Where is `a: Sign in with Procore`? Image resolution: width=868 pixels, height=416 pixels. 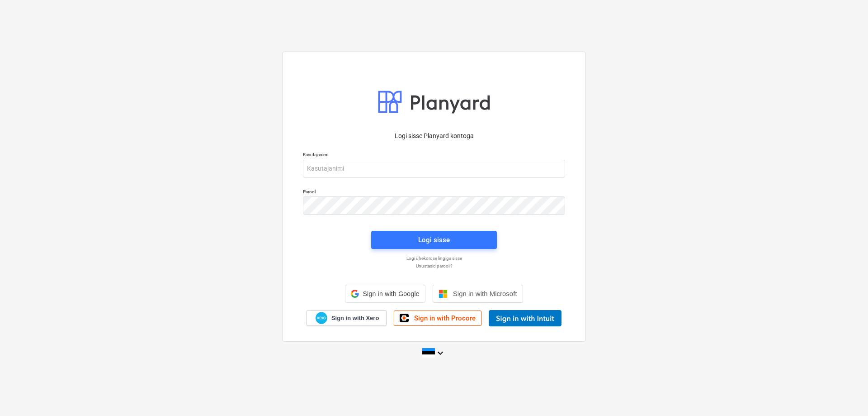
a: Sign in with Procore is located at coordinates (437, 318).